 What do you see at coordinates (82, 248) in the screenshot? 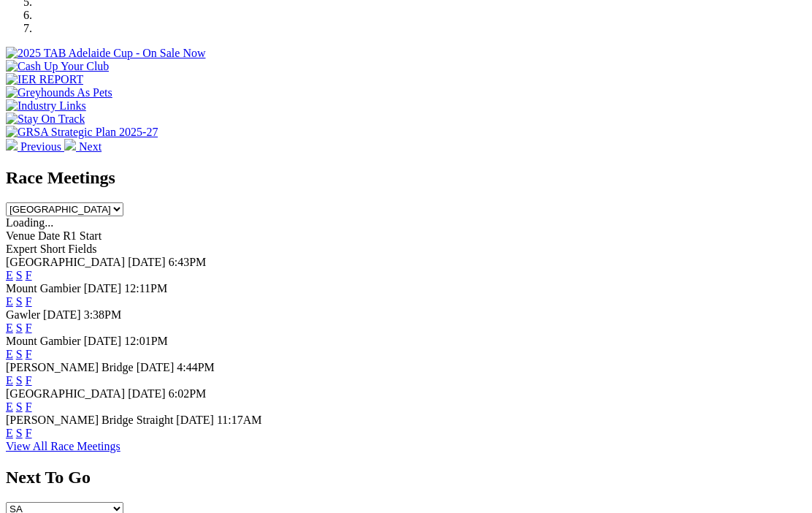
I see `span: Fields` at bounding box center [82, 248].